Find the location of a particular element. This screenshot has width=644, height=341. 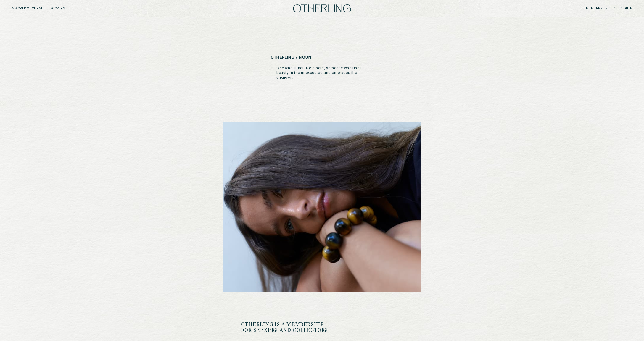

h5: A WORLD OF CURATED DISCOVERY. is located at coordinates (51, 9).